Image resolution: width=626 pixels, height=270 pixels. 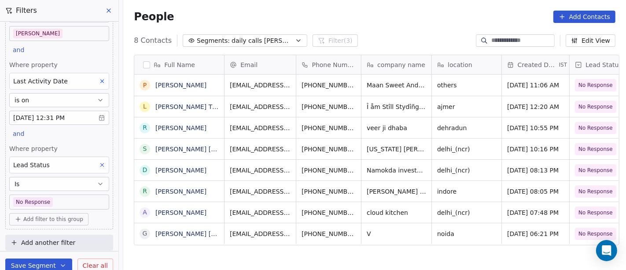 What do you see at coordinates (397, 233) in the screenshot?
I see `span: V` at bounding box center [397, 233].